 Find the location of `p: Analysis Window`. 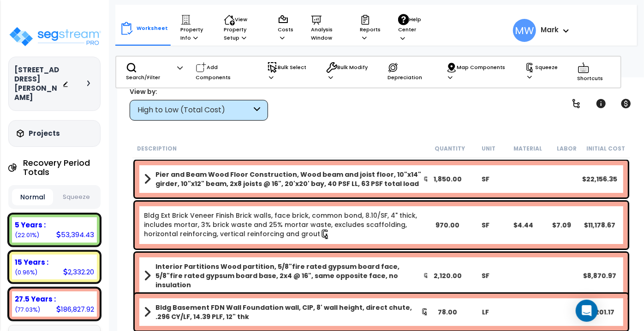

p: Analysis Window is located at coordinates (326, 28).